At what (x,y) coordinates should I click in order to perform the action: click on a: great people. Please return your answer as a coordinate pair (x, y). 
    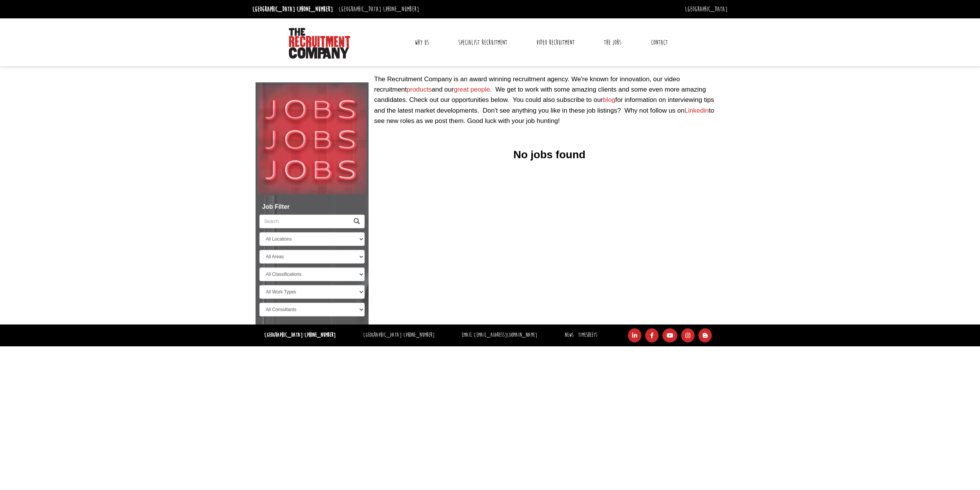
    Looking at the image, I should click on (472, 89).